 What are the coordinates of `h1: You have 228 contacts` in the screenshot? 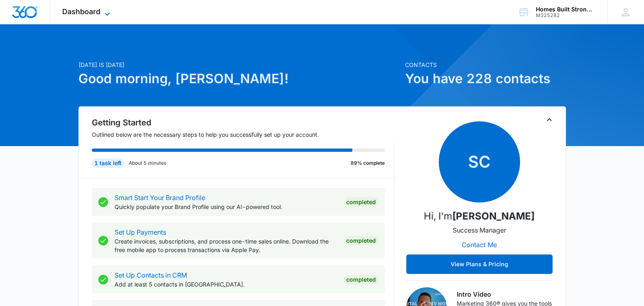 It's located at (486, 79).